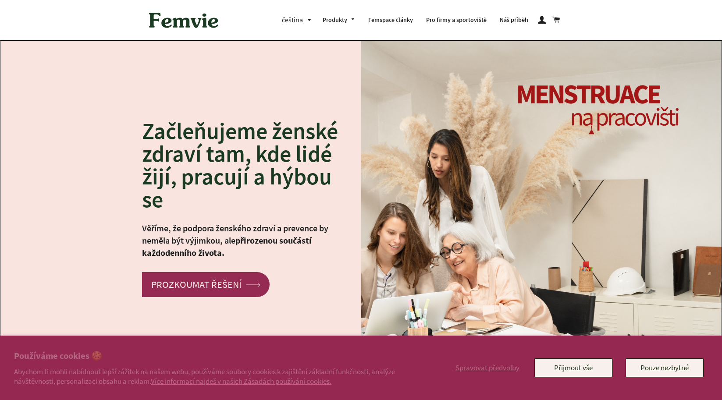 The width and height of the screenshot is (722, 400). I want to click on button: Spravovat předvolby, so click(488, 368).